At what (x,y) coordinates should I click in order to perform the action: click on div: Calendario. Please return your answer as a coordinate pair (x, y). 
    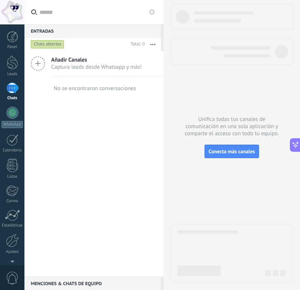
    Looking at the image, I should click on (12, 150).